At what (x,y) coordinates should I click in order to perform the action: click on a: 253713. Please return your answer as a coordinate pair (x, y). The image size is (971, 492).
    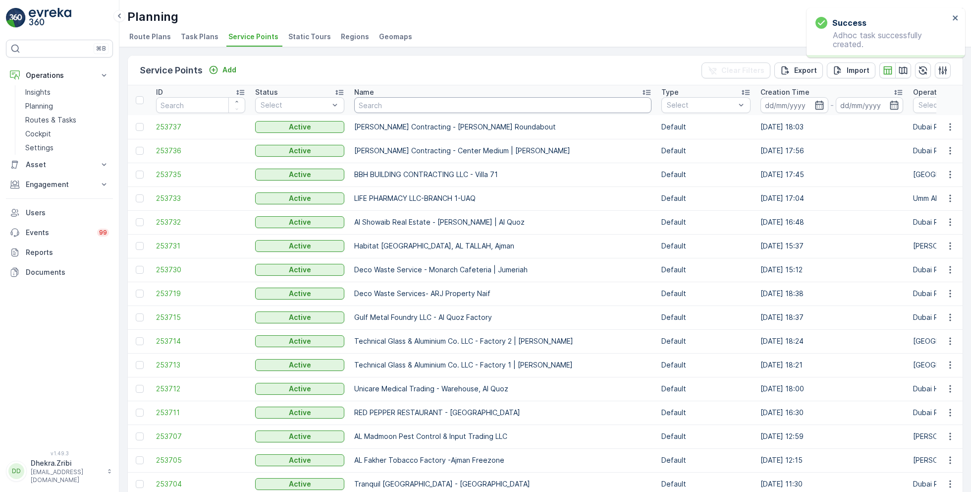
    Looking at the image, I should click on (201, 365).